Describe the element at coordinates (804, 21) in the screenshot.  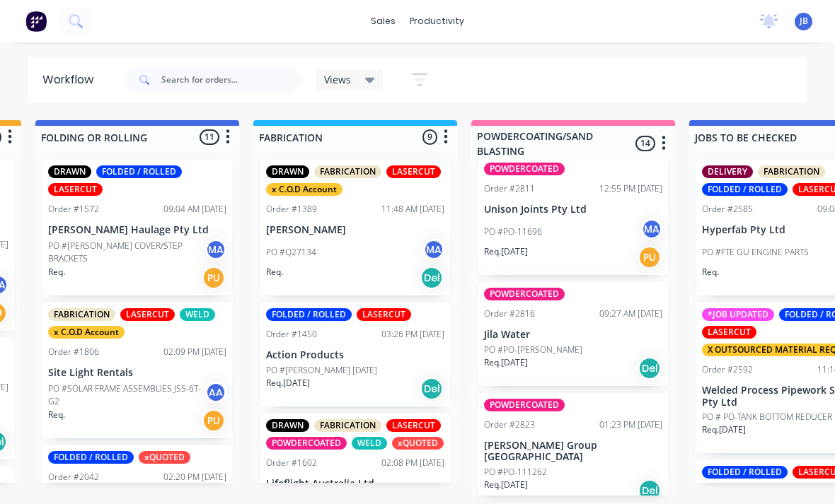
I see `span: JB` at that location.